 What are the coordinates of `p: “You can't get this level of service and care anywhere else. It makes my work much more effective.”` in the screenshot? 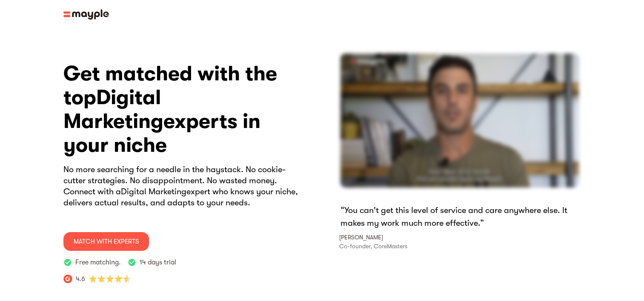 It's located at (461, 217).